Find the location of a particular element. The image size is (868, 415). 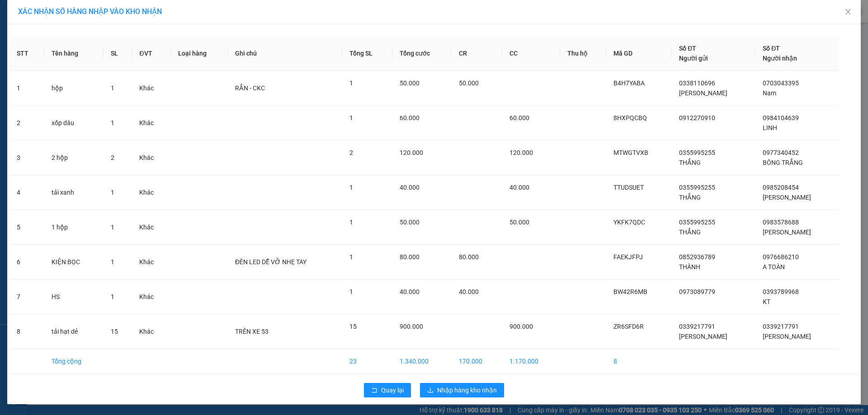

span: 0985208454 is located at coordinates (780, 188).